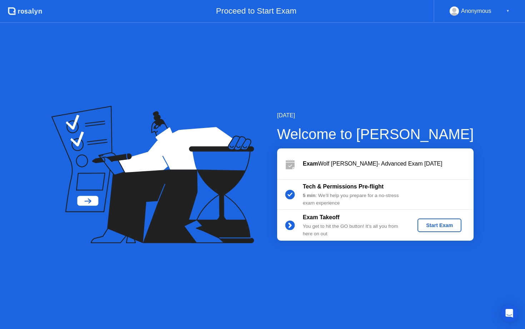  I want to click on b: 5 min, so click(309, 195).